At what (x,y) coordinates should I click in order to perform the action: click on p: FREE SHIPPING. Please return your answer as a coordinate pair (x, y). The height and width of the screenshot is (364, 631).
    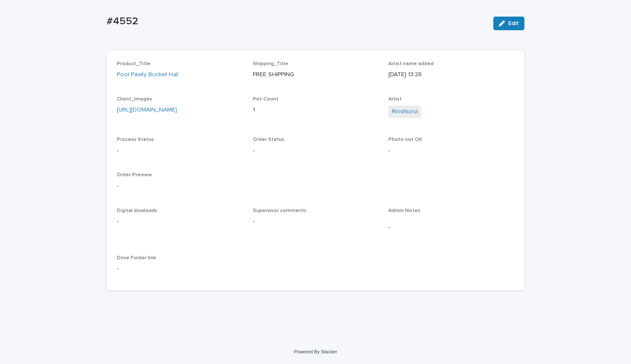
    Looking at the image, I should click on (315, 74).